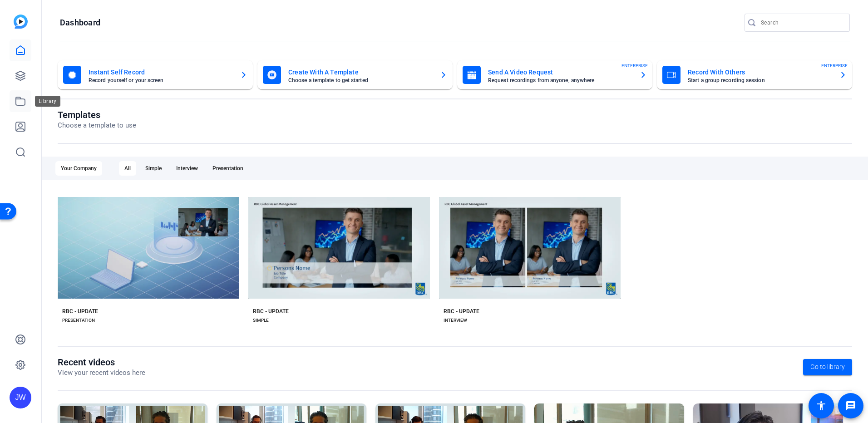 The height and width of the screenshot is (423, 868). Describe the element at coordinates (161, 80) in the screenshot. I see `mat-card-subtitle: Record yourself or your screen` at that location.